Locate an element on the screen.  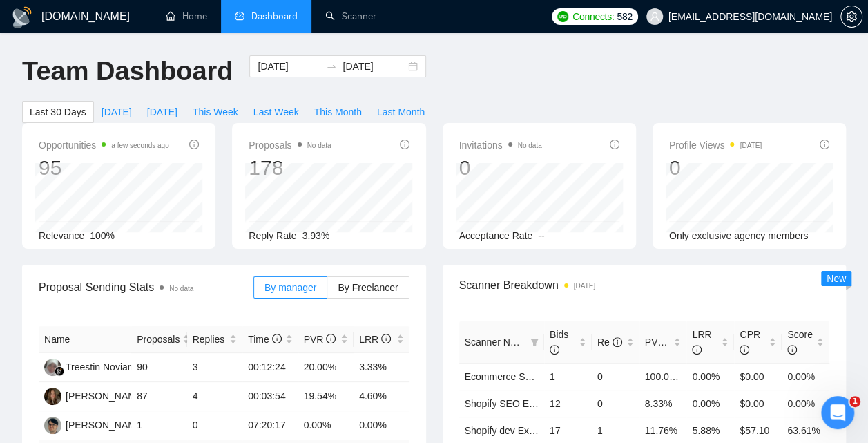
span: Last Week is located at coordinates (276, 112).